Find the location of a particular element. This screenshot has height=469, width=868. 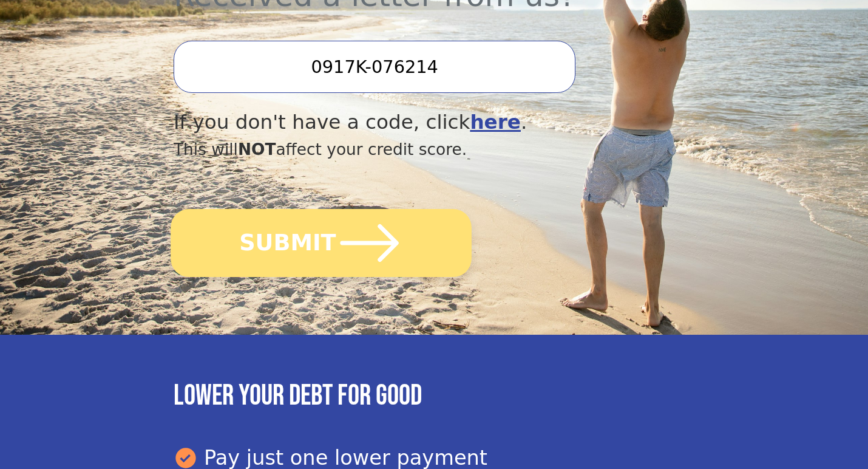

a: here is located at coordinates (495, 122).